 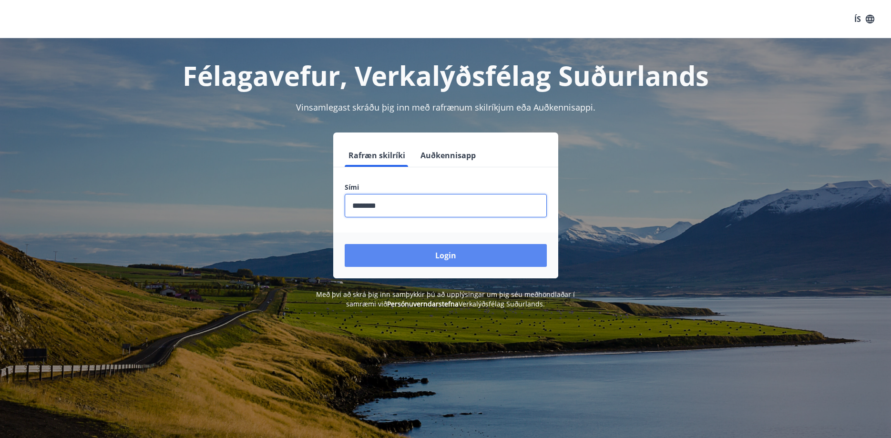 I want to click on label: Sími, so click(x=446, y=187).